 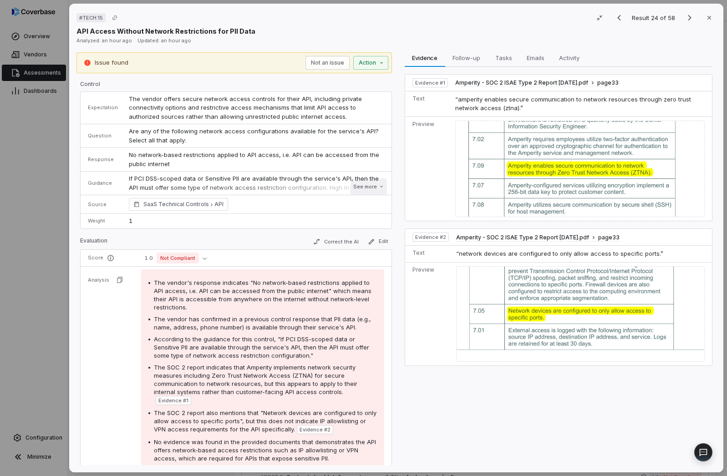 I want to click on button: Copy link, so click(x=115, y=18).